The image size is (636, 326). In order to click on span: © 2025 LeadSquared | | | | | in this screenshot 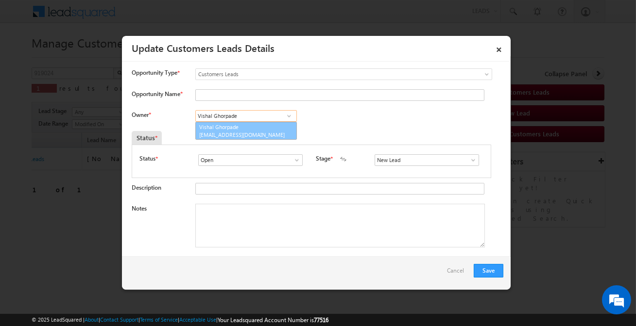, I will do `click(180, 320)`.